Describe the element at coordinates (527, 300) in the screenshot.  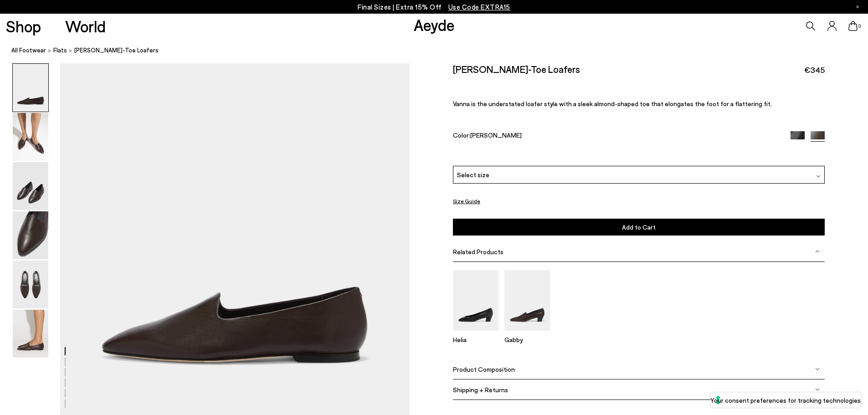
I see `img: Gabby Almond-Toe Loafers` at that location.